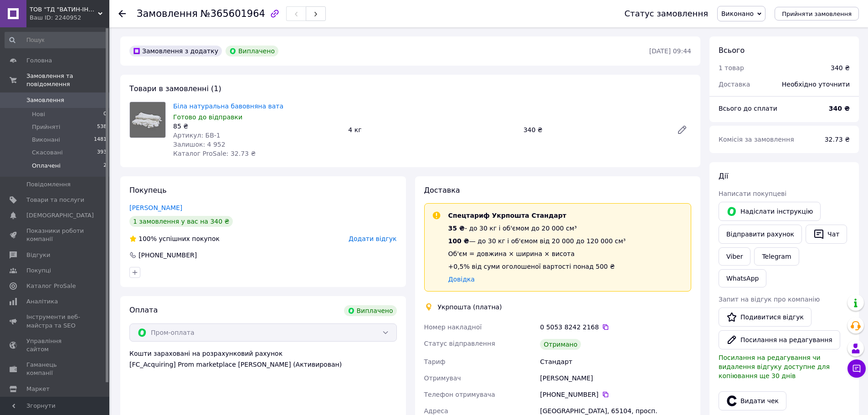 Image resolution: width=868 pixels, height=415 pixels. I want to click on button: Чат, so click(826, 234).